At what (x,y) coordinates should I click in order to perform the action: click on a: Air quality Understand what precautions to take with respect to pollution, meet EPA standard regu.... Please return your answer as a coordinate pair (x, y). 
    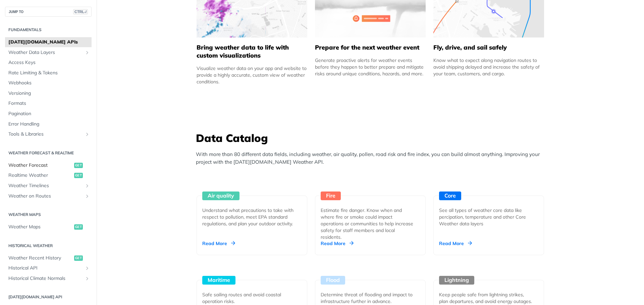
    Looking at the image, I should click on (252, 213).